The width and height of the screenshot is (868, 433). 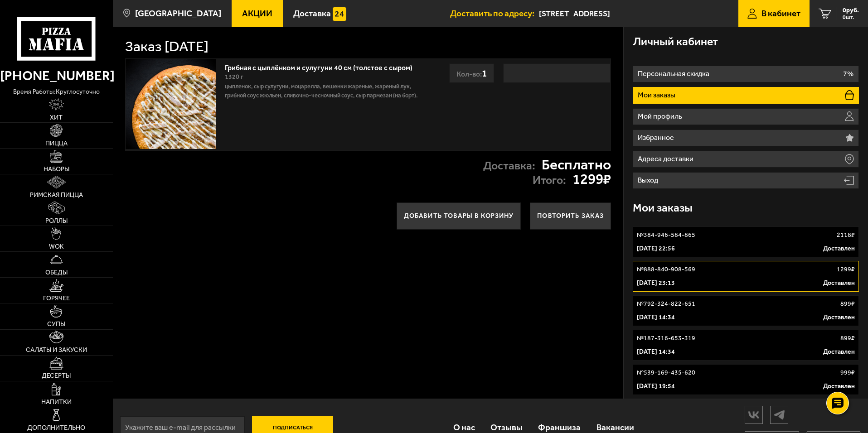 What do you see at coordinates (657, 138) in the screenshot?
I see `p: Избранное` at bounding box center [657, 138].